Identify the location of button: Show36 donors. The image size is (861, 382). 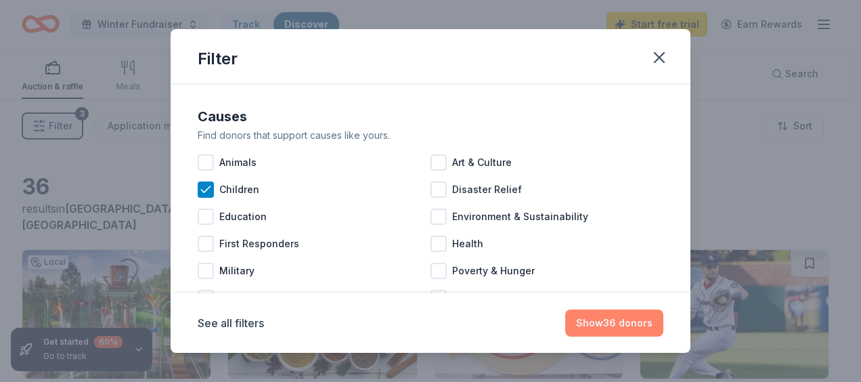
(614, 323).